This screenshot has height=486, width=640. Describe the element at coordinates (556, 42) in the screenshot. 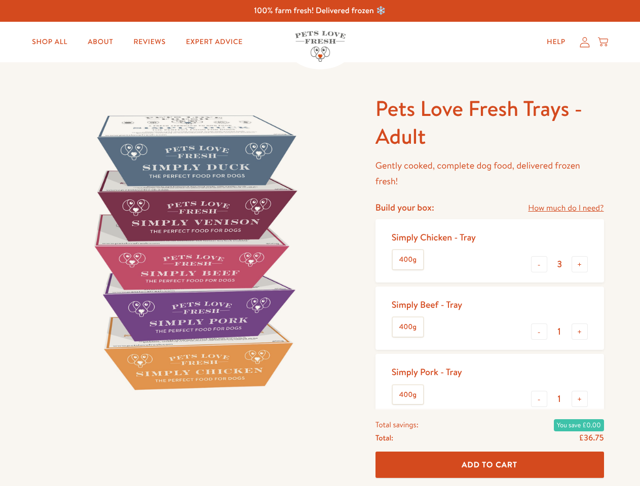

I see `a: Help` at that location.